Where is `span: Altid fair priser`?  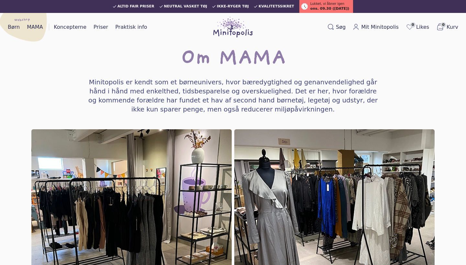 span: Altid fair priser is located at coordinates (136, 6).